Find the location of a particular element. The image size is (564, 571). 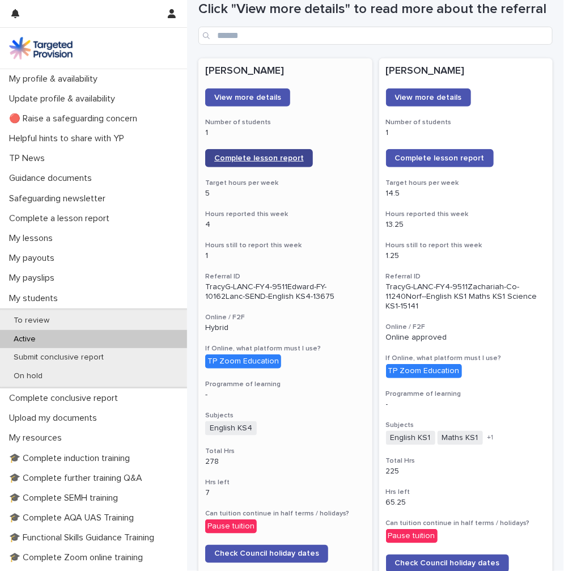

h1: Click "View more details" to read more about the referral is located at coordinates (375, 9).